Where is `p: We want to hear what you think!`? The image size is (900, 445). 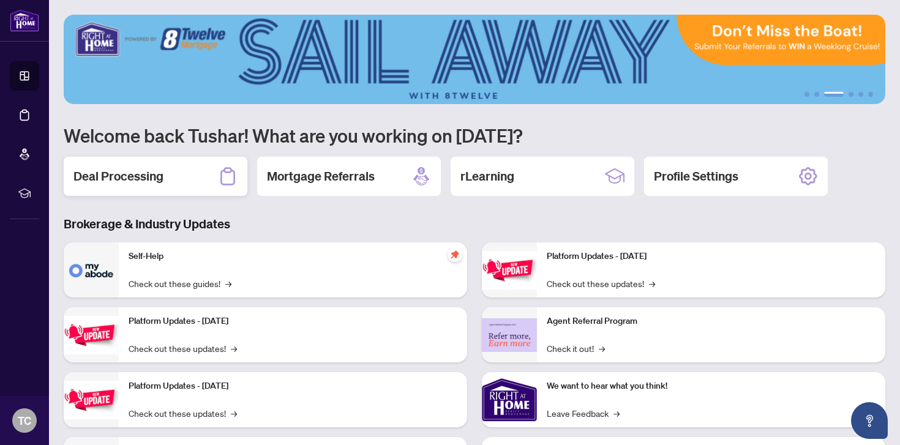
p: We want to hear what you think! is located at coordinates (711, 387).